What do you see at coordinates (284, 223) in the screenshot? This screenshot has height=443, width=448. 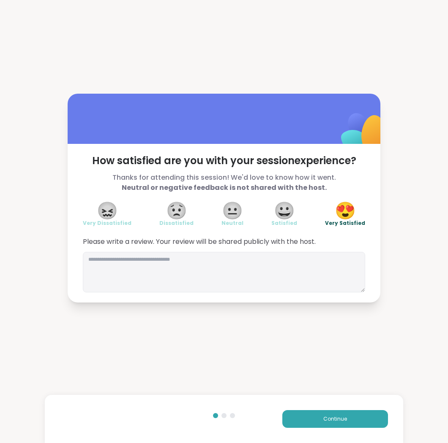 I see `span: Satisfied` at bounding box center [284, 223].